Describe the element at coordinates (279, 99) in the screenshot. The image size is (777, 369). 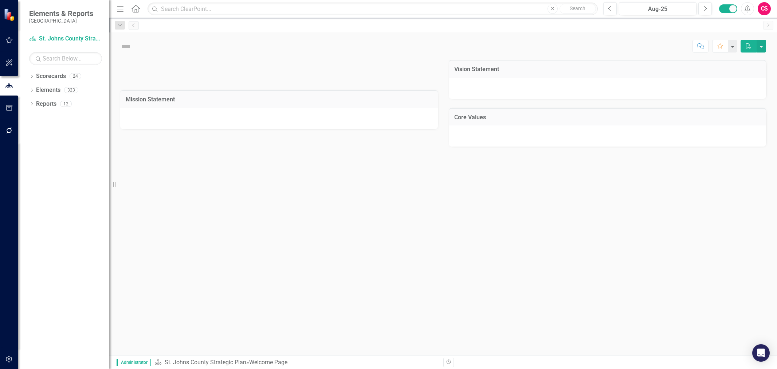
I see `h3: Mission Statement` at that location.